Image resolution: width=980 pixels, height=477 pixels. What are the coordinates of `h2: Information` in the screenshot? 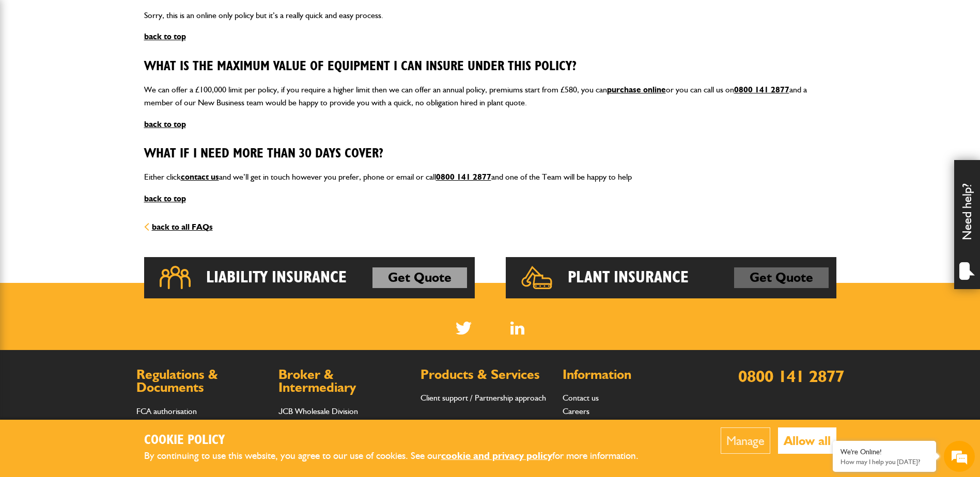 It's located at (628, 376).